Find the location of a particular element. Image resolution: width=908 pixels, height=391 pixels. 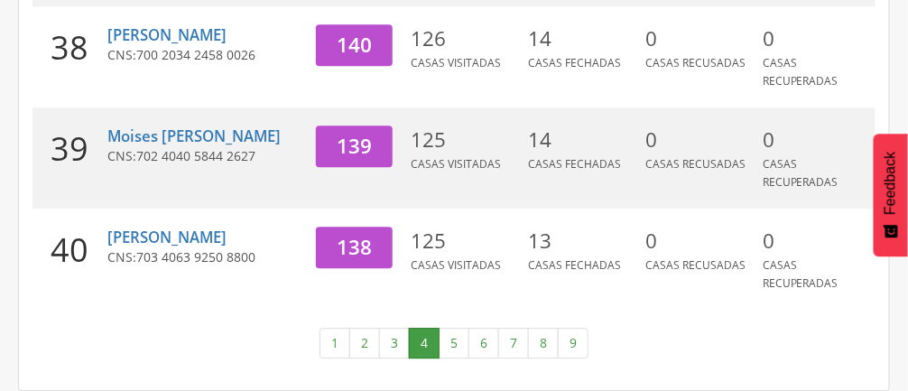

span: 138 is located at coordinates (354, 246).